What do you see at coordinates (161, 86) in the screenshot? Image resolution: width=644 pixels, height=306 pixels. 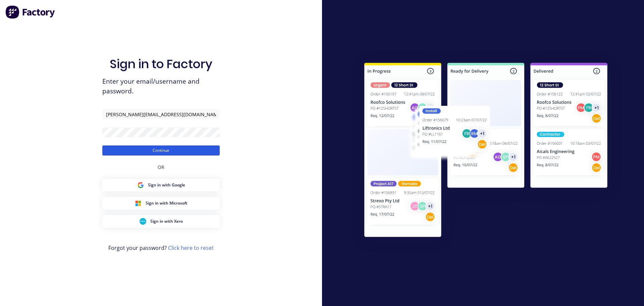 I see `span: Enter your email/username and password.` at bounding box center [161, 86].